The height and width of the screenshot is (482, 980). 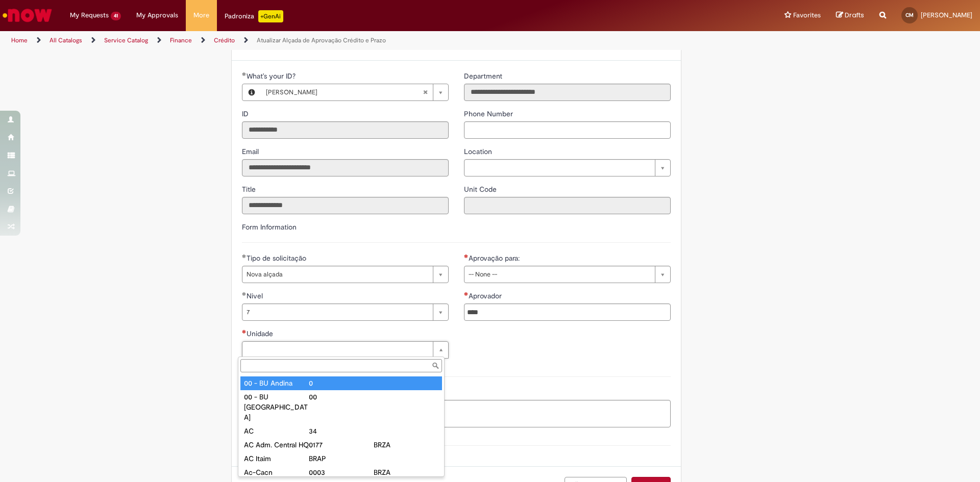 What do you see at coordinates (341, 431) in the screenshot?
I see `div: 34` at bounding box center [341, 431].